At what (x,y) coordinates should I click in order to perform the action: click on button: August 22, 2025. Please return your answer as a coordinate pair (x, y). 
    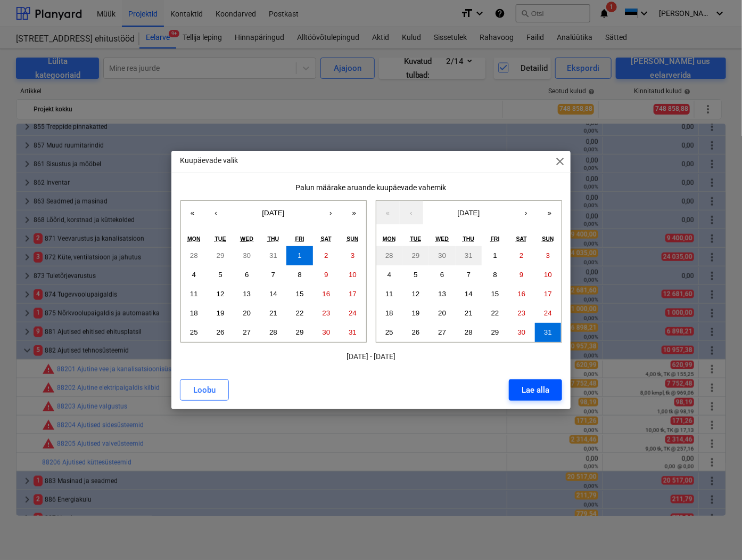
    Looking at the image, I should click on (496, 313).